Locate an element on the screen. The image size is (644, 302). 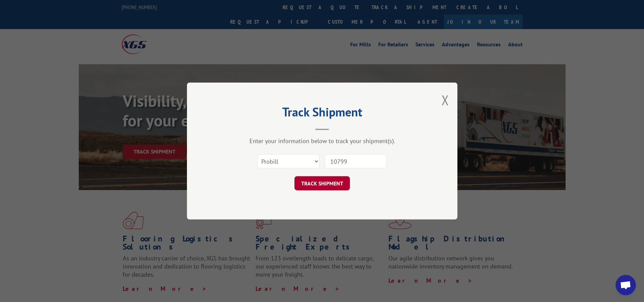
button: TRACK SHIPMENT is located at coordinates (322, 183).